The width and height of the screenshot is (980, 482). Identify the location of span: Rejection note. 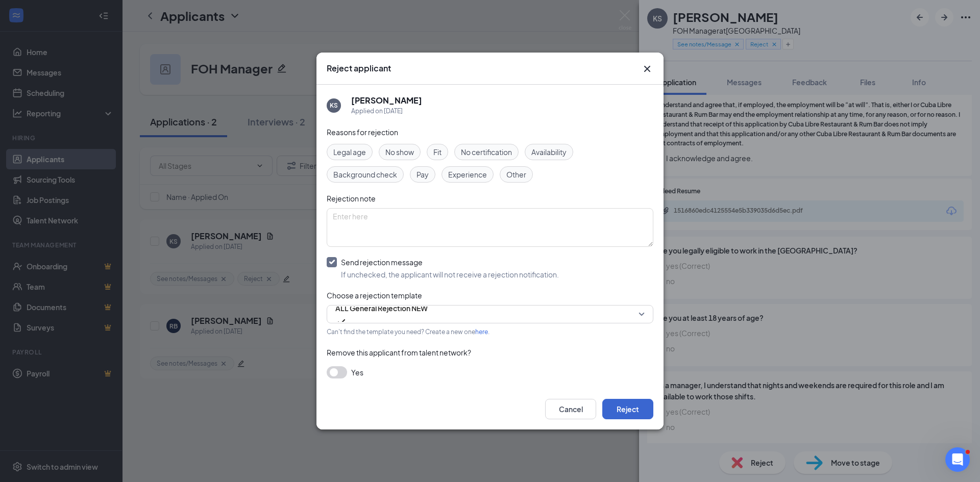
(351, 198).